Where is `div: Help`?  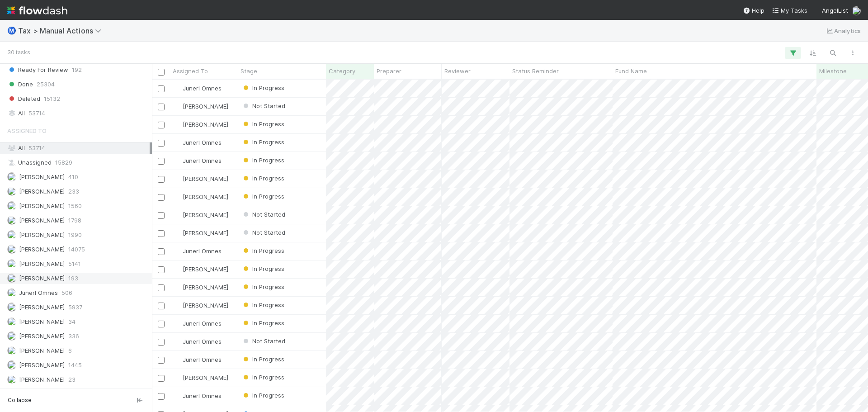
div: Help is located at coordinates (753, 11).